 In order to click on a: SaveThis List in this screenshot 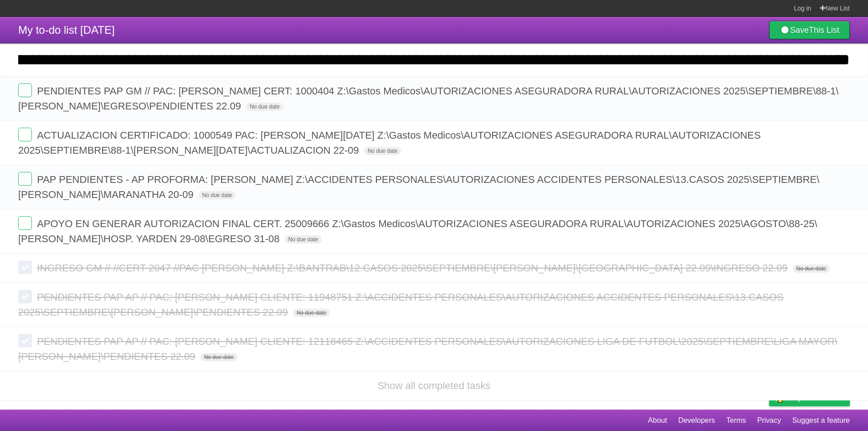, I will do `click(809, 30)`.